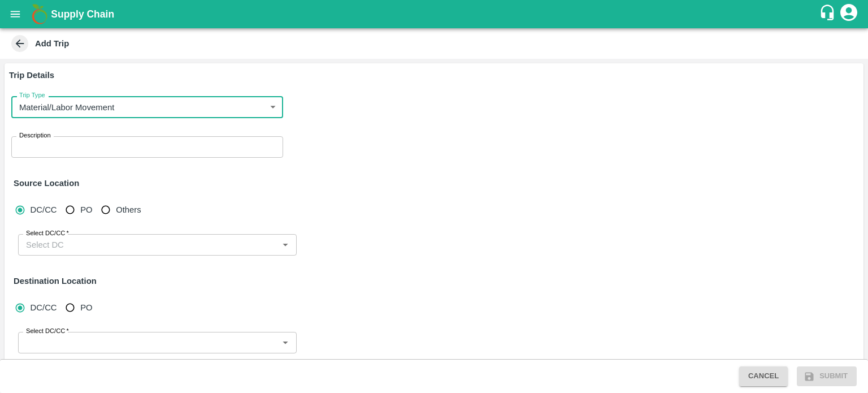 The image size is (868, 393). I want to click on strong: Trip Details, so click(31, 75).